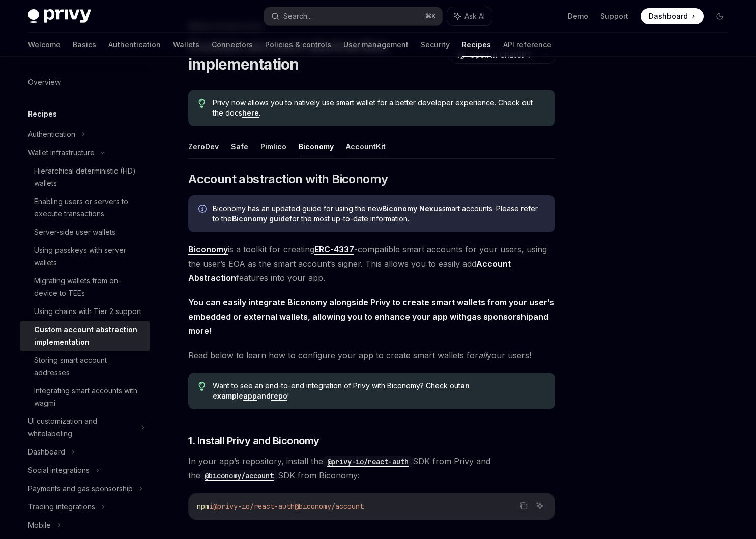  I want to click on a: Security, so click(435, 45).